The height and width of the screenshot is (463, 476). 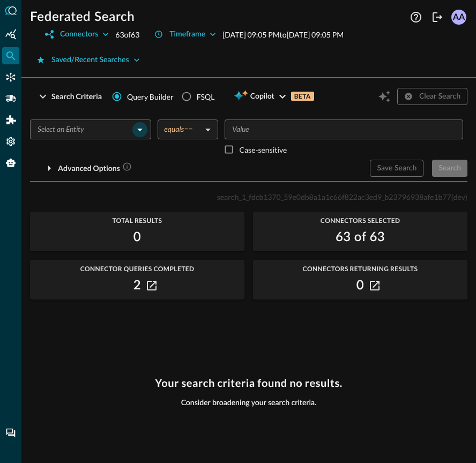 What do you see at coordinates (360, 221) in the screenshot?
I see `span: Connectors Selected` at bounding box center [360, 221].